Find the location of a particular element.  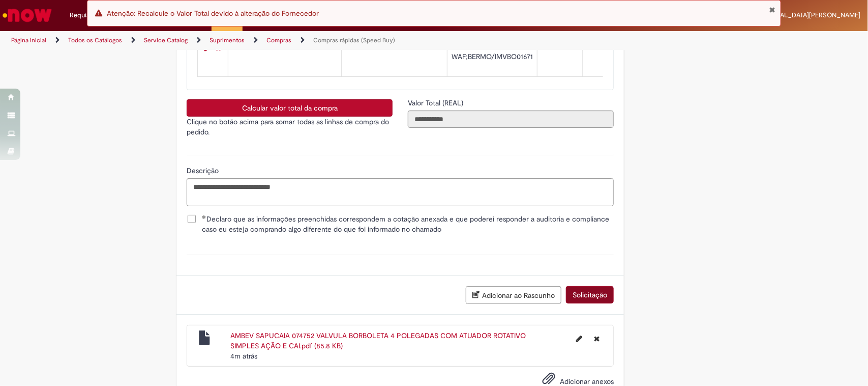

span: Obrigatório Preenchido is located at coordinates (204, 216).